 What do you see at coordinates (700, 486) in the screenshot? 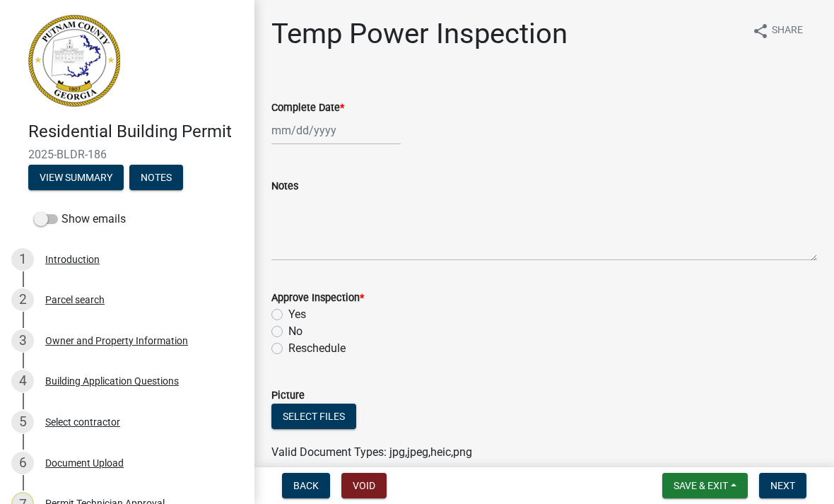
I see `span: Save & Exit` at bounding box center [700, 486].